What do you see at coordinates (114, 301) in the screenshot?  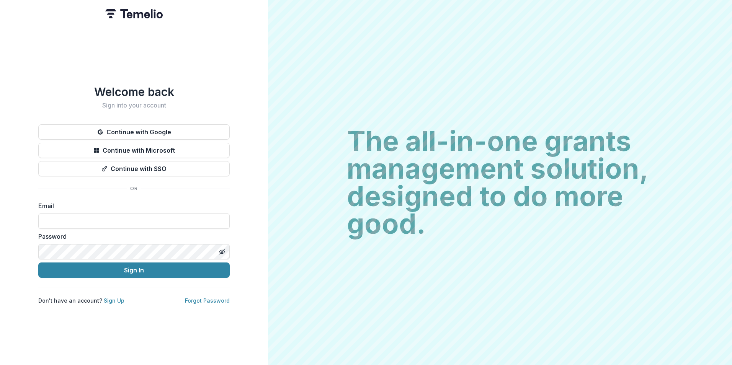 I see `a: Sign Up` at bounding box center [114, 301].